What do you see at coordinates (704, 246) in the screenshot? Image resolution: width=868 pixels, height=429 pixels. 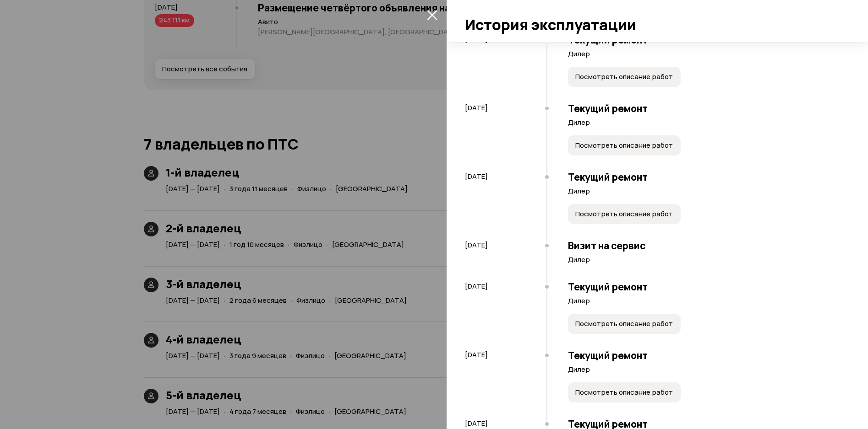 I see `h3: Визит на сервис` at bounding box center [704, 246].